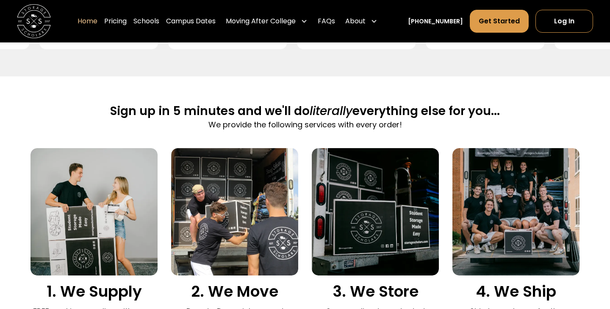  Describe the element at coordinates (115, 21) in the screenshot. I see `a: Pricing` at that location.